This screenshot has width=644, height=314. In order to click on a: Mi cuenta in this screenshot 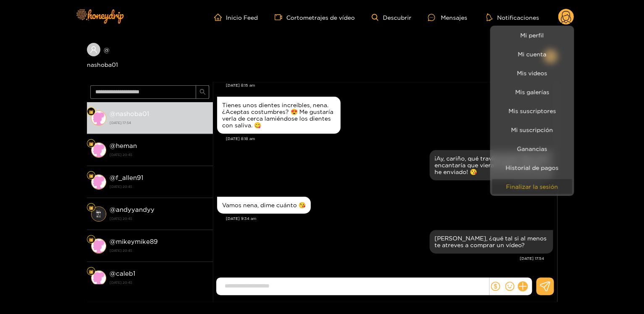, I will do `click(532, 54)`.